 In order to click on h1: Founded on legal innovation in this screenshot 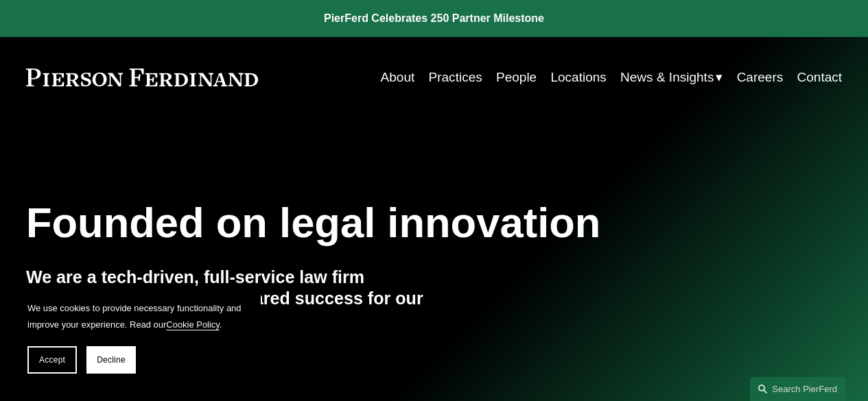, I will do `click(366, 223)`.